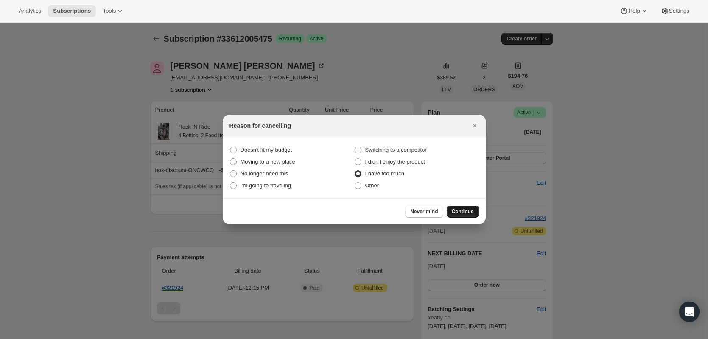 Image resolution: width=708 pixels, height=339 pixels. Describe the element at coordinates (385, 173) in the screenshot. I see `span: I have too much` at that location.